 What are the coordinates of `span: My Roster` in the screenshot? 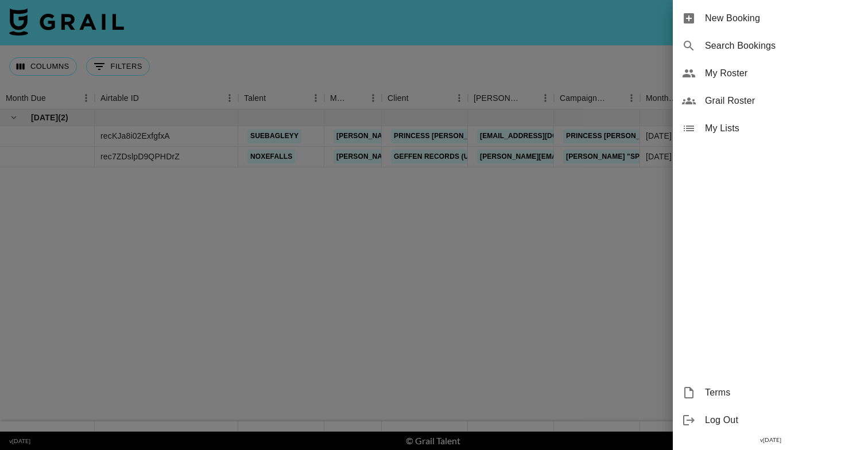 It's located at (782, 74).